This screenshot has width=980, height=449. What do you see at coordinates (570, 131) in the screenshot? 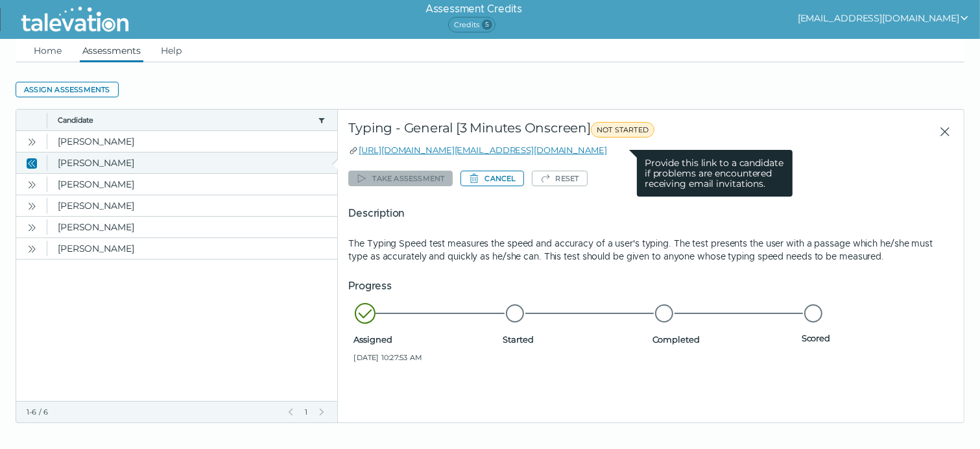
I see `div: Typing - General [3 Minutes Onscreen]` at bounding box center [570, 131].